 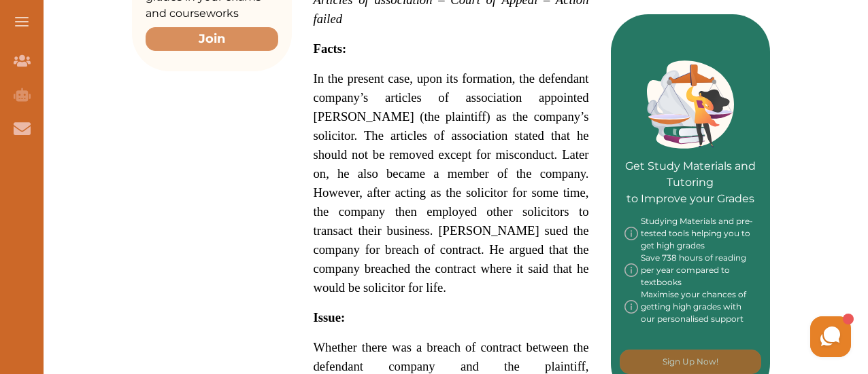 What do you see at coordinates (690, 234) in the screenshot?
I see `div: Studying Materials and pre-tested tools helping you to get high grades` at bounding box center [690, 234].